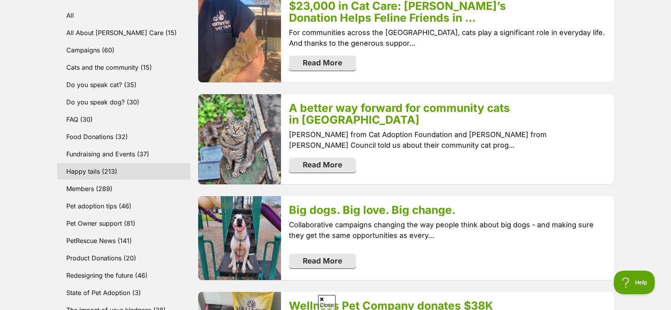  Describe the element at coordinates (239, 238) in the screenshot. I see `img: ez3eadnvwsk0h4ldrquz.jpg` at that location.